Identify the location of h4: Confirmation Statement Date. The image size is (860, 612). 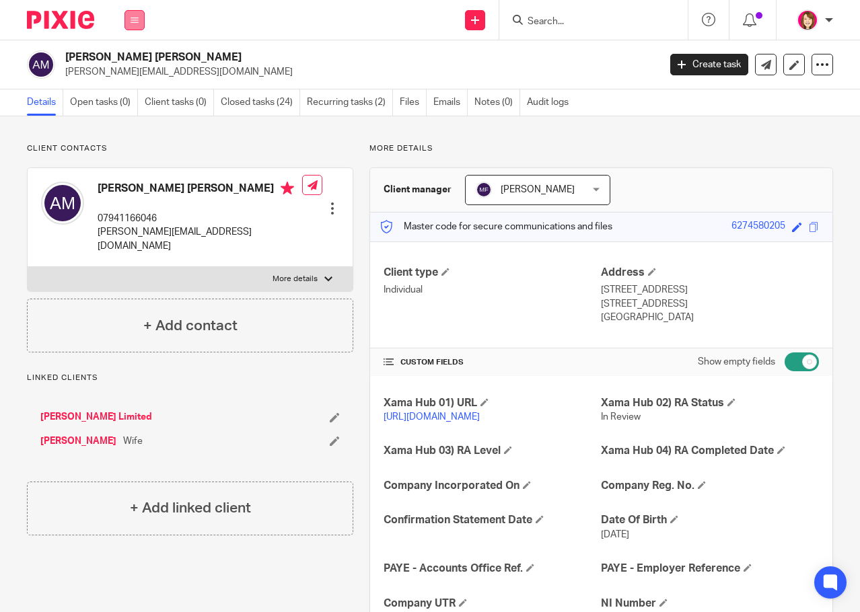
(492, 520).